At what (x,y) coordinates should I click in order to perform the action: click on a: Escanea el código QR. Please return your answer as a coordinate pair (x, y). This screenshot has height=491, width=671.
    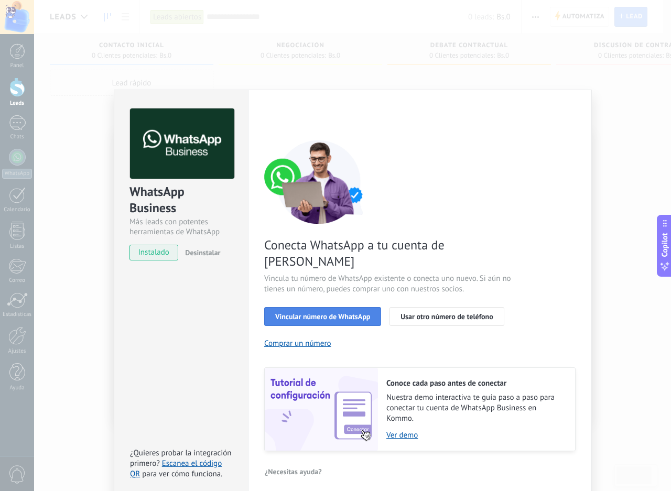
    Looking at the image, I should click on (176, 469).